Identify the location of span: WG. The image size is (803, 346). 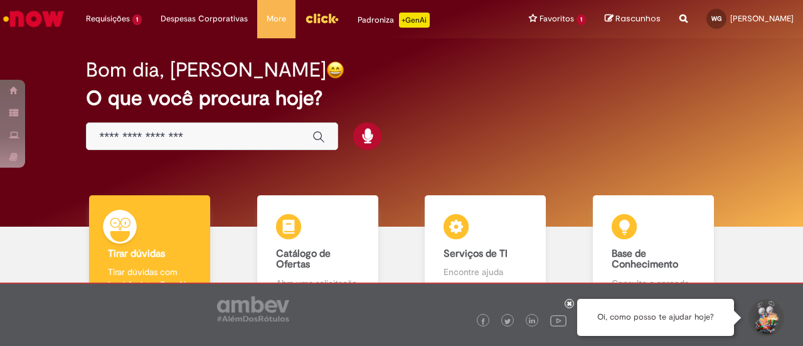
(716, 18).